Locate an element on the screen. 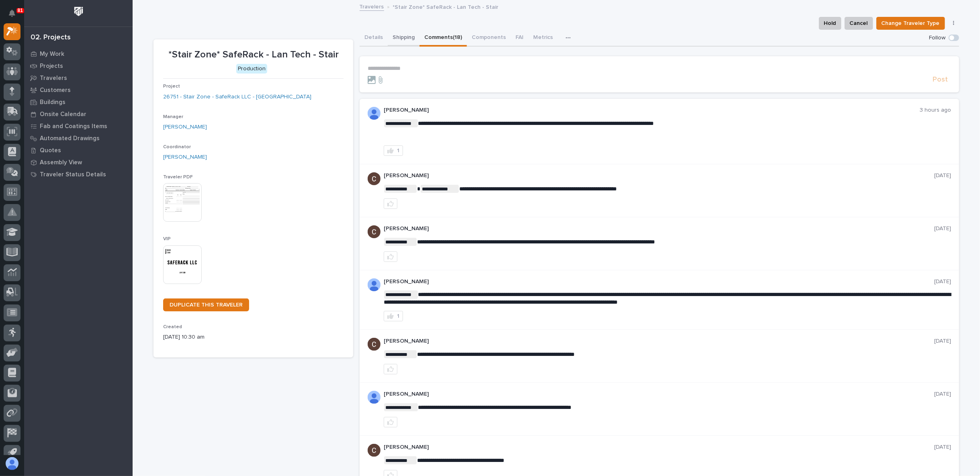 The width and height of the screenshot is (980, 476). a: My Work is located at coordinates (78, 54).